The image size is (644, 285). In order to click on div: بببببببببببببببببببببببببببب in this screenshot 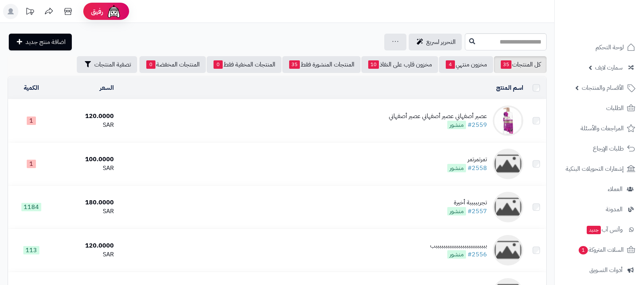, I will do `click(458, 246)`.